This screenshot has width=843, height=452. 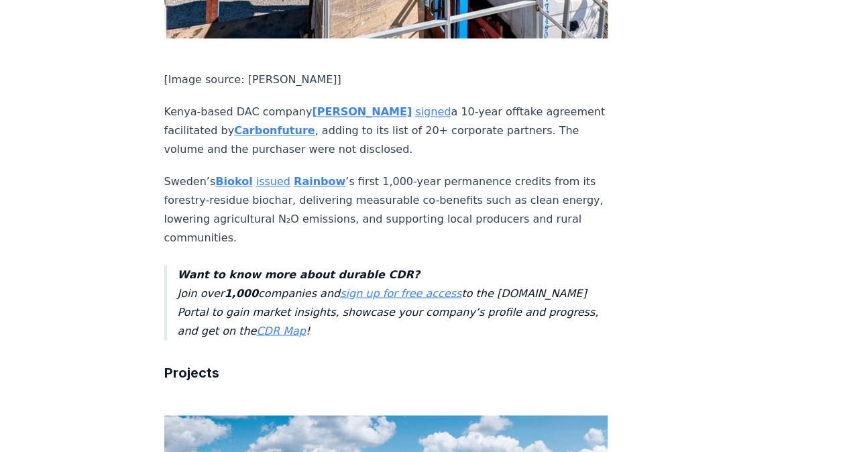 I want to click on a: Carbonfuture, so click(x=274, y=130).